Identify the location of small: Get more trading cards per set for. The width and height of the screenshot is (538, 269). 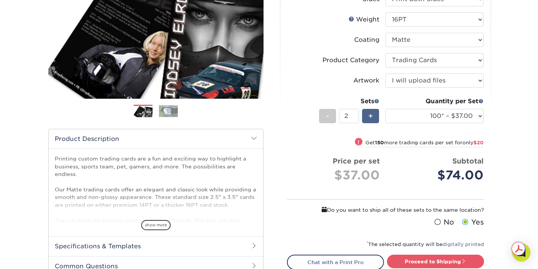
(424, 144).